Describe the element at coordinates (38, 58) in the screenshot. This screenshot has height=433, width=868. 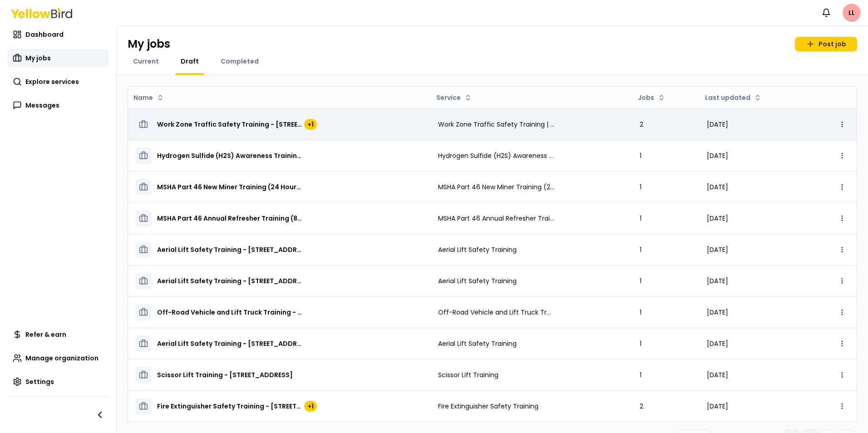
I see `span: My jobs` at that location.